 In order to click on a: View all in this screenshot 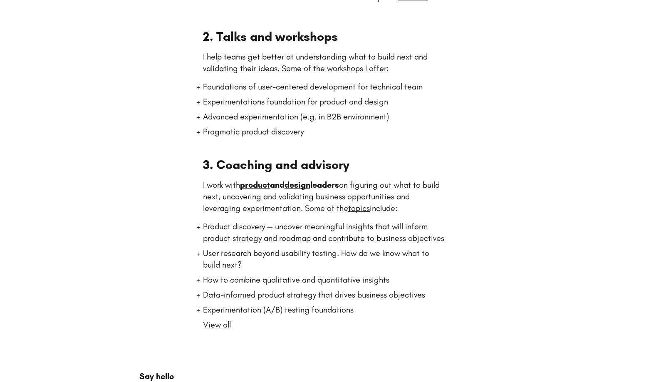, I will do `click(217, 324)`.